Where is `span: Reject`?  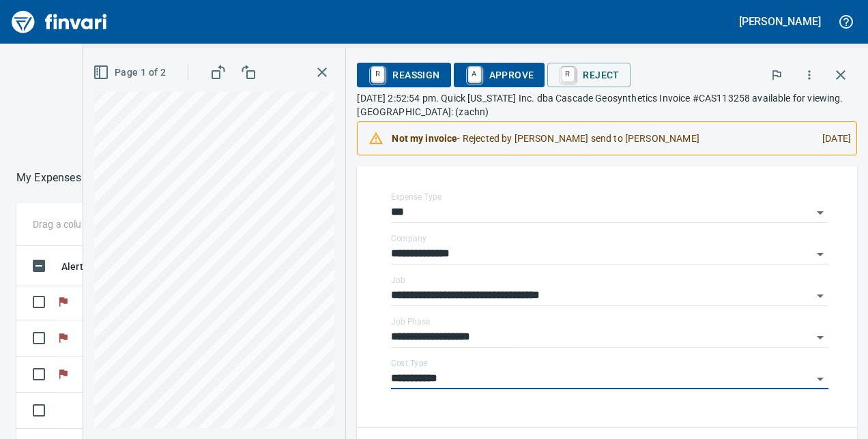
span: Reject is located at coordinates (588, 75).